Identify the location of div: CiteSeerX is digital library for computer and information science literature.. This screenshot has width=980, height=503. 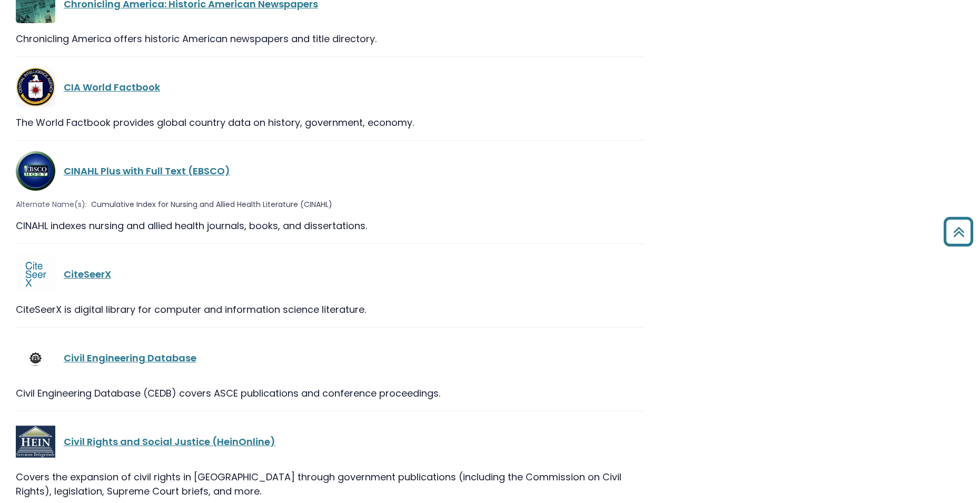
(330, 309).